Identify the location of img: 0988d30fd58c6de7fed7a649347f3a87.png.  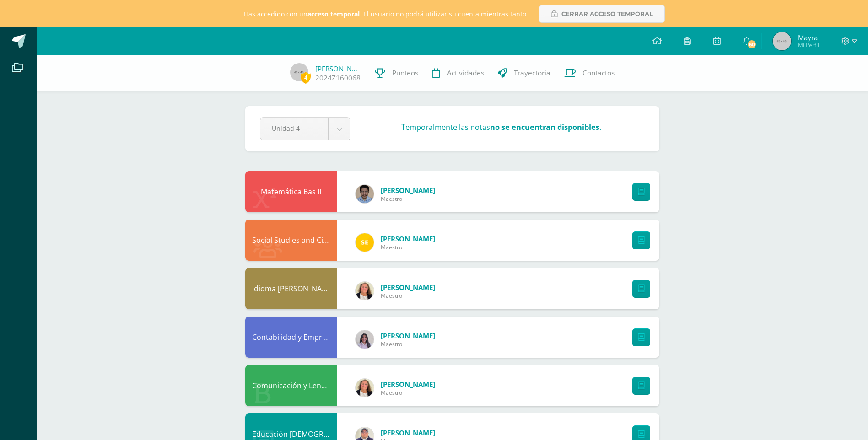
(364, 243).